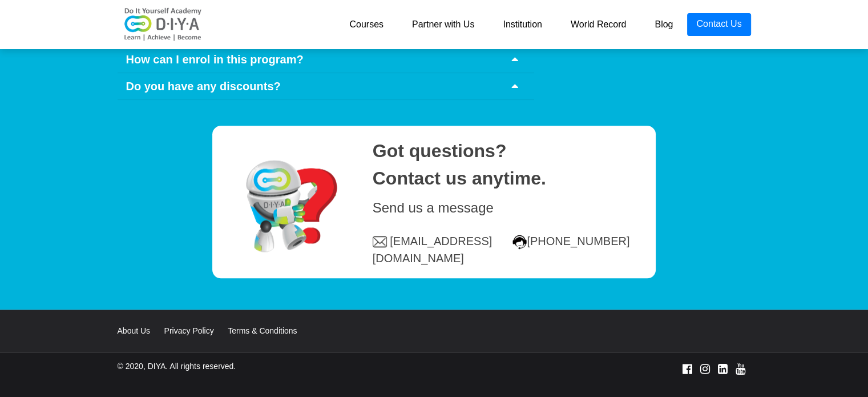  What do you see at coordinates (599, 24) in the screenshot?
I see `a: World Record` at bounding box center [599, 24].